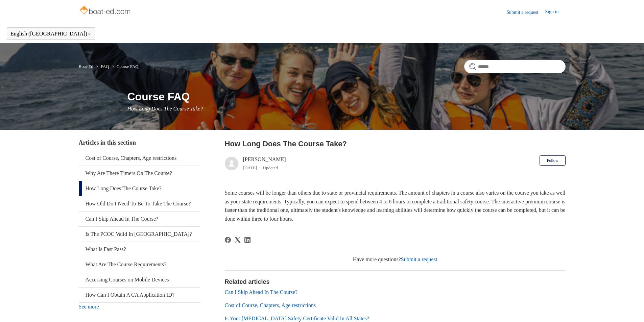  I want to click on svg: Share this page on LinkedIn, so click(247, 240).